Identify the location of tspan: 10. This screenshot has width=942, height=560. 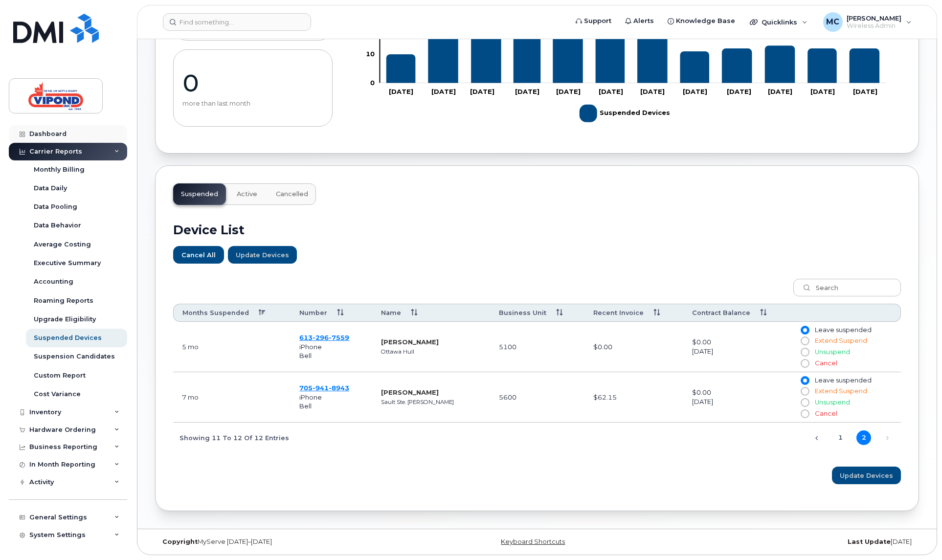
(371, 54).